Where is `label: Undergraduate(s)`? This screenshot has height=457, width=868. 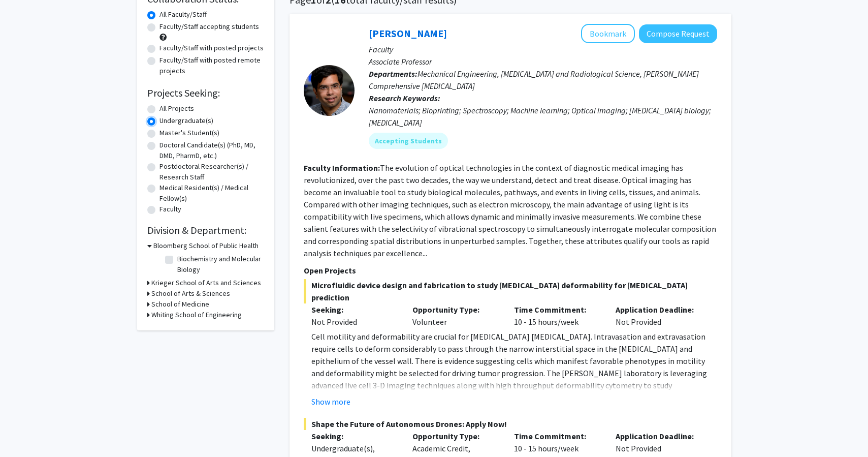
label: Undergraduate(s) is located at coordinates (187, 120).